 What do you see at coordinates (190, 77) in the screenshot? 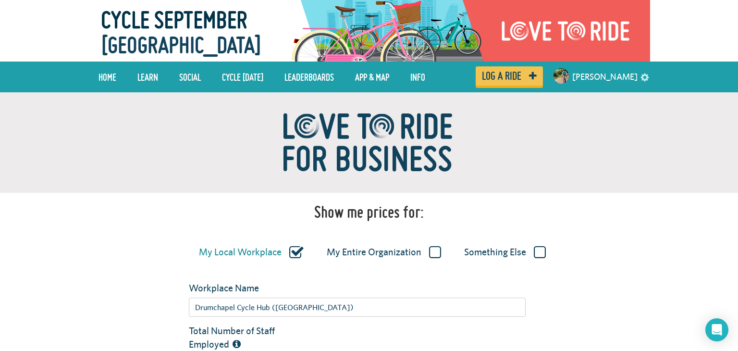
I see `a: Social` at bounding box center [190, 77].